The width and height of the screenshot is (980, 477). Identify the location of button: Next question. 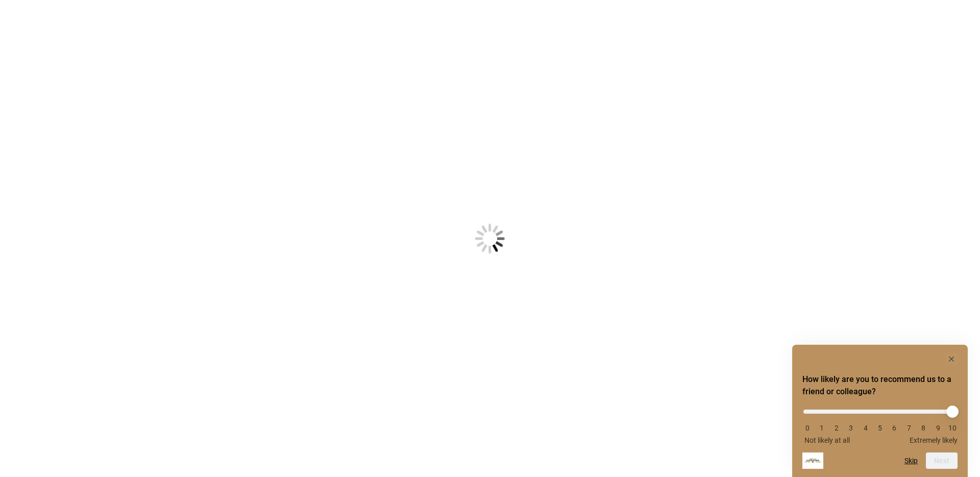
(942, 460).